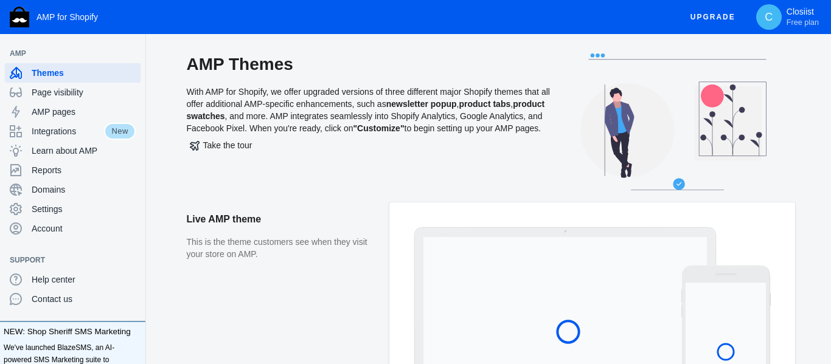 The width and height of the screenshot is (831, 364). Describe the element at coordinates (83, 92) in the screenshot. I see `span: Page visibility` at that location.